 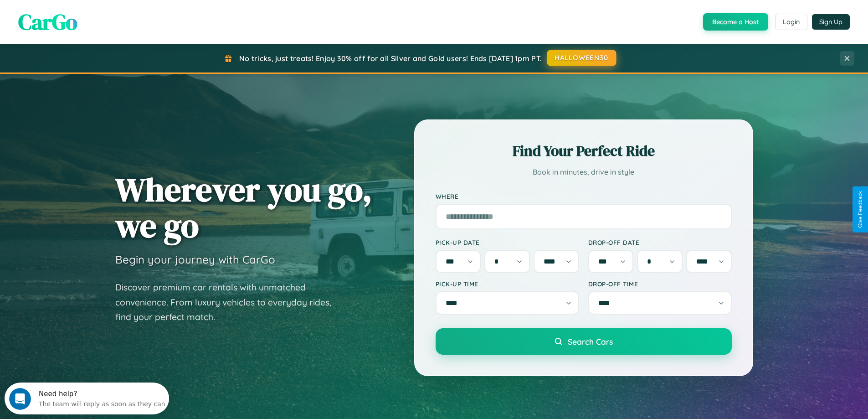 I want to click on div: Need help?, so click(x=98, y=11).